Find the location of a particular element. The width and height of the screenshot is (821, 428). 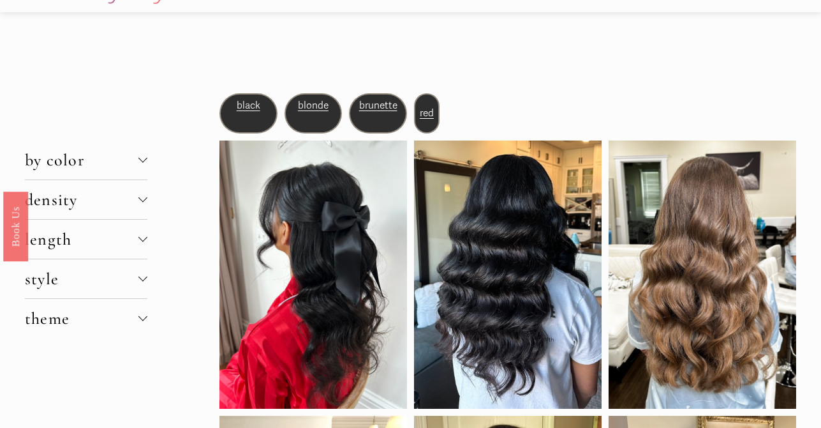

a: Book Us is located at coordinates (15, 226).